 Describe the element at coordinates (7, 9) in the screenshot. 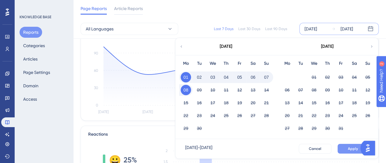

I see `img: launcher-image-alternative-text` at that location.